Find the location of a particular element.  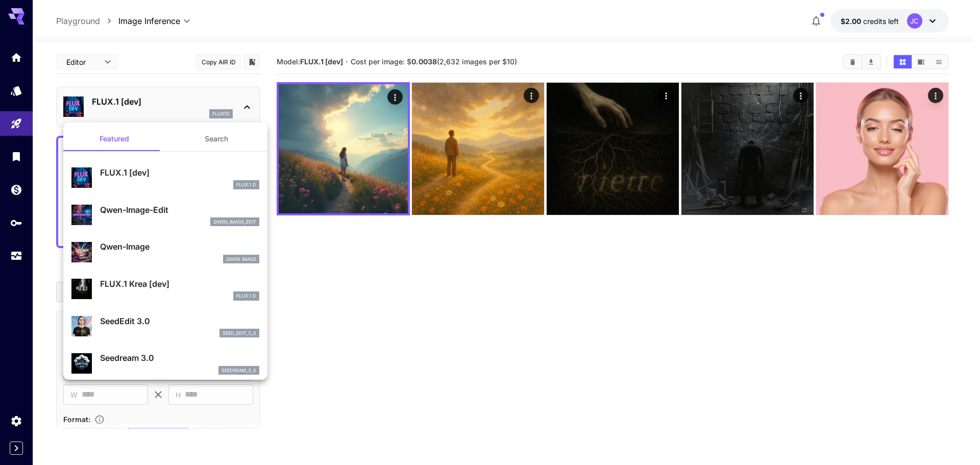

p: Qwen-Image-Edit is located at coordinates (180, 210).